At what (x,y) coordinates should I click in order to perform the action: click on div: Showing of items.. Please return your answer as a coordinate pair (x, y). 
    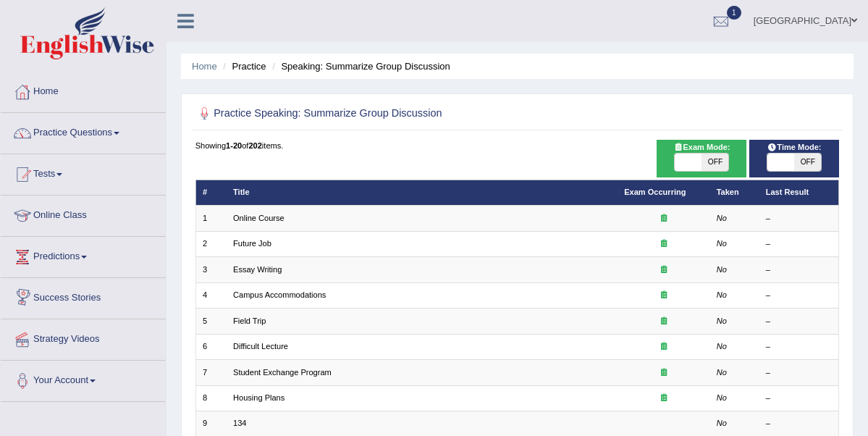
    Looking at the image, I should click on (518, 146).